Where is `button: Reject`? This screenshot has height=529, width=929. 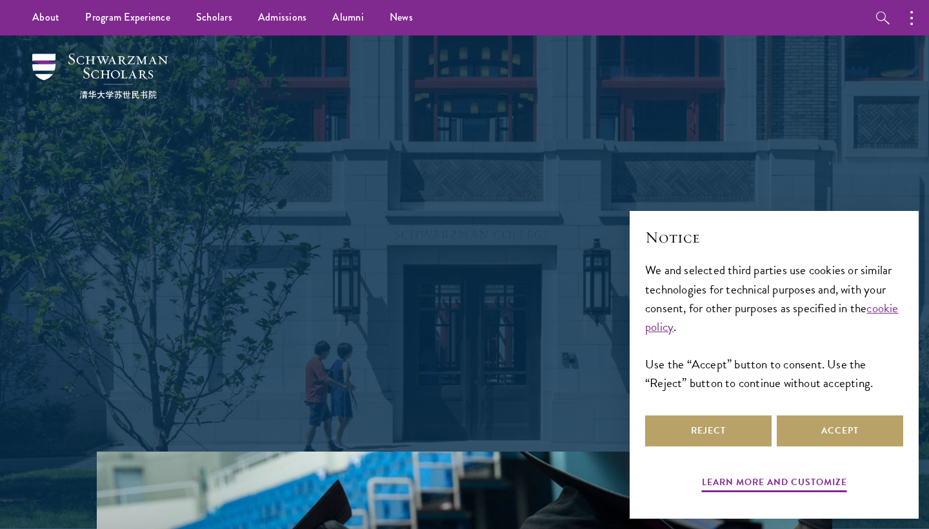 button: Reject is located at coordinates (708, 431).